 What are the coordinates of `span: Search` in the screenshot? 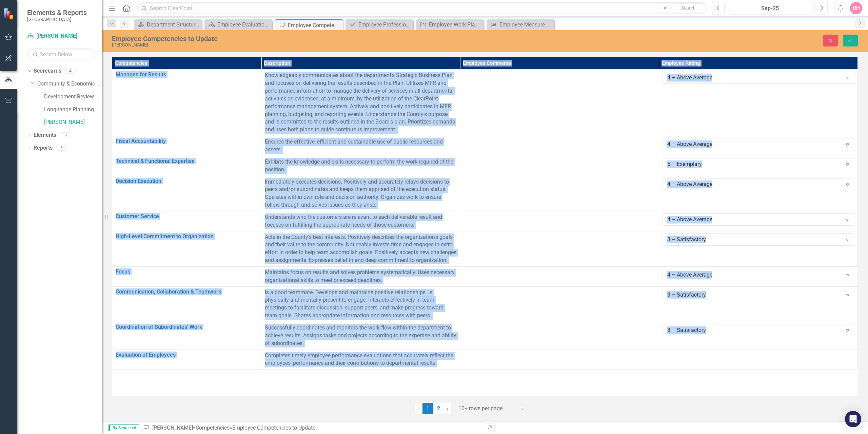 It's located at (689, 8).